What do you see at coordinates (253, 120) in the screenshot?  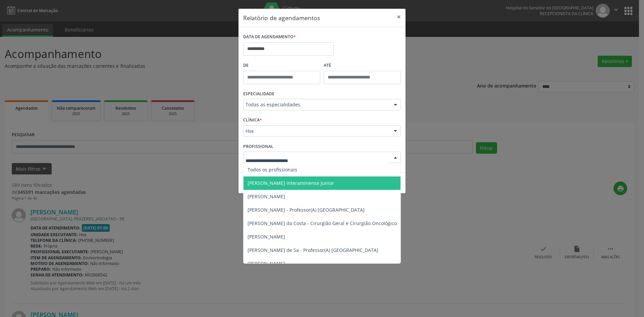 I see `label: CLÍNICA` at bounding box center [253, 120].